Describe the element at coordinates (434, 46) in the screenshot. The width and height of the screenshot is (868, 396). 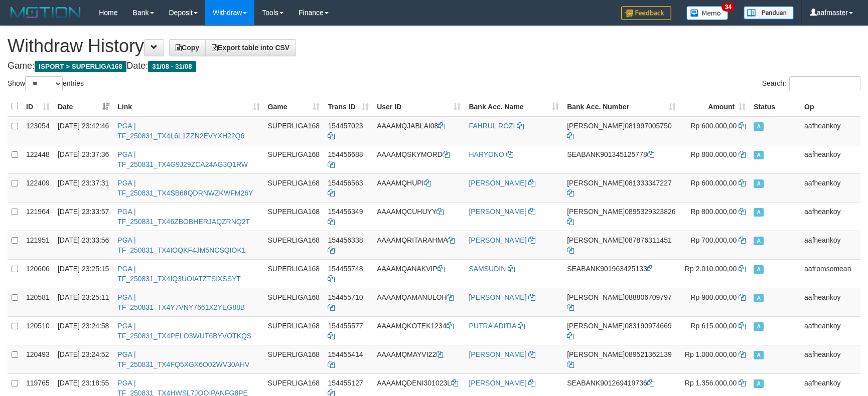
I see `h1: Withdraw History` at that location.